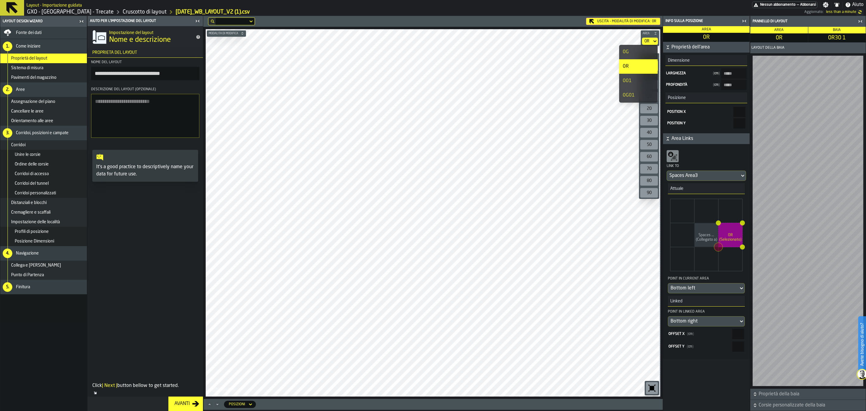 Image resolution: width=866 pixels, height=411 pixels. Describe the element at coordinates (237, 404) in the screenshot. I see `div: DropdownMenuValue-locations` at that location.